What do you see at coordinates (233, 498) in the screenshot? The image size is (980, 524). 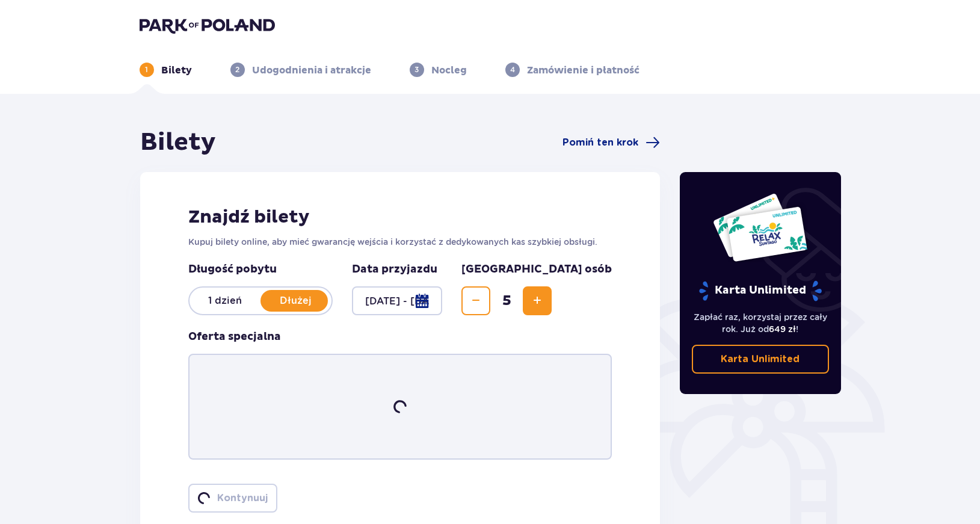 I see `button: loaderKontynuuj` at bounding box center [233, 498].